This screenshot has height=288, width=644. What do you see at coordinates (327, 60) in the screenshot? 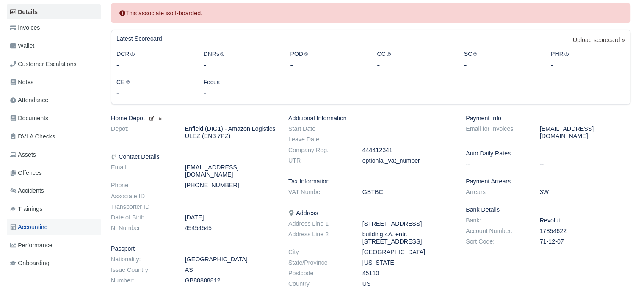
I see `div: POD` at bounding box center [327, 60].